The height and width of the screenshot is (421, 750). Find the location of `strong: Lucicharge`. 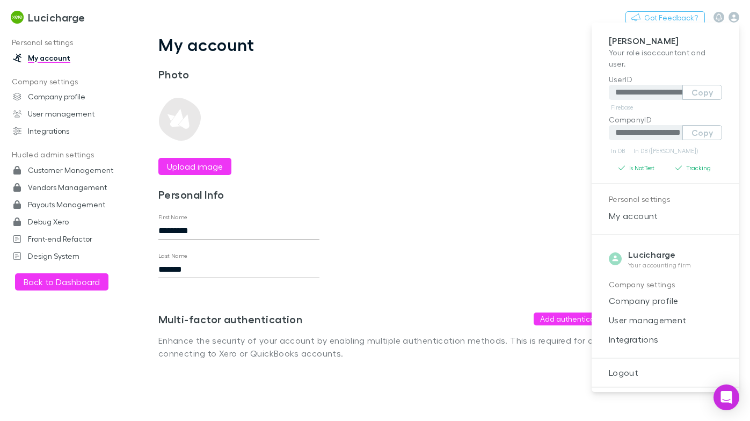

strong: Lucicharge is located at coordinates (651, 254).